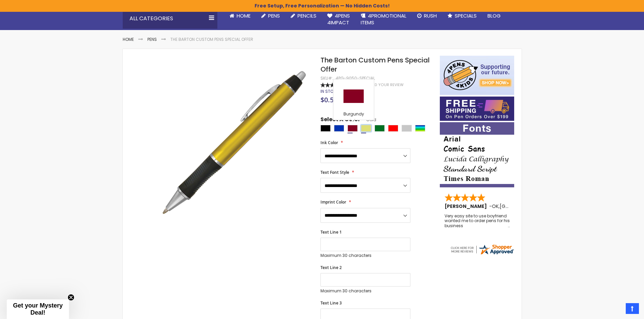 This screenshot has width=644, height=319. I want to click on span: Imprint Color, so click(333, 202).